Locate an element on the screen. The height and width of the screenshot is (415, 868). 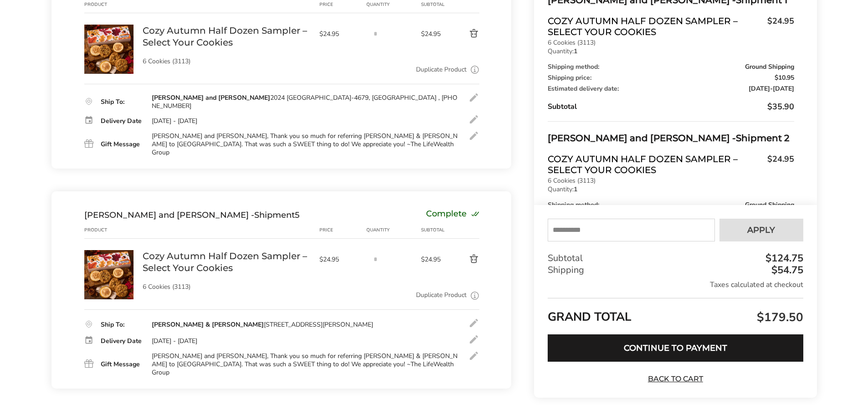
span: $35.90 is located at coordinates (781, 107).